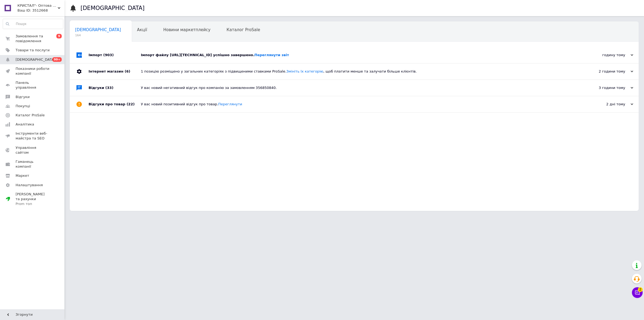  I want to click on div: У вас новий негативний відгук про компанію за замовленням 356850840., so click(360, 88).